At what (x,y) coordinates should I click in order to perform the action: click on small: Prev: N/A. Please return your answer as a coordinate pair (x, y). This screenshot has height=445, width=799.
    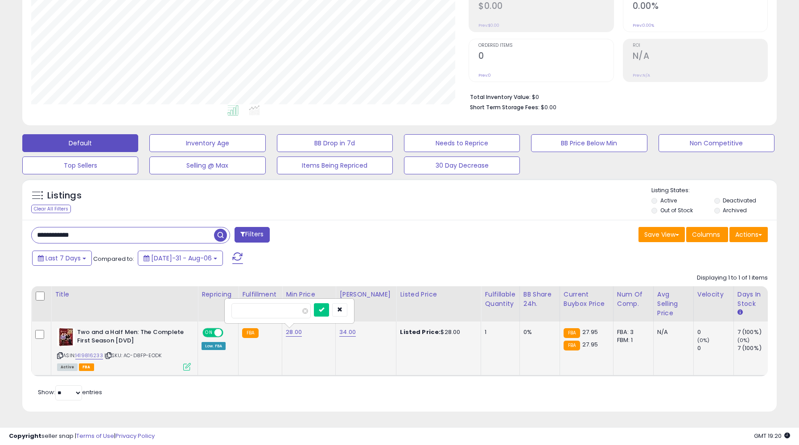
    Looking at the image, I should click on (641, 75).